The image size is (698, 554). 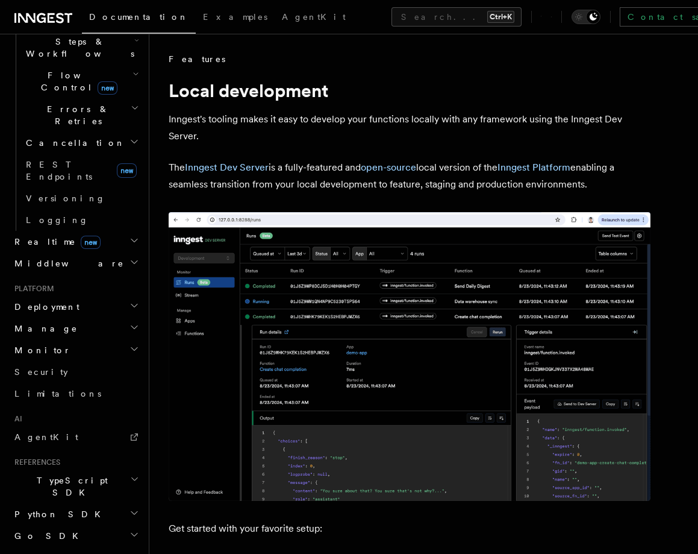 What do you see at coordinates (78, 48) in the screenshot?
I see `span: Steps & Workflows` at bounding box center [78, 48].